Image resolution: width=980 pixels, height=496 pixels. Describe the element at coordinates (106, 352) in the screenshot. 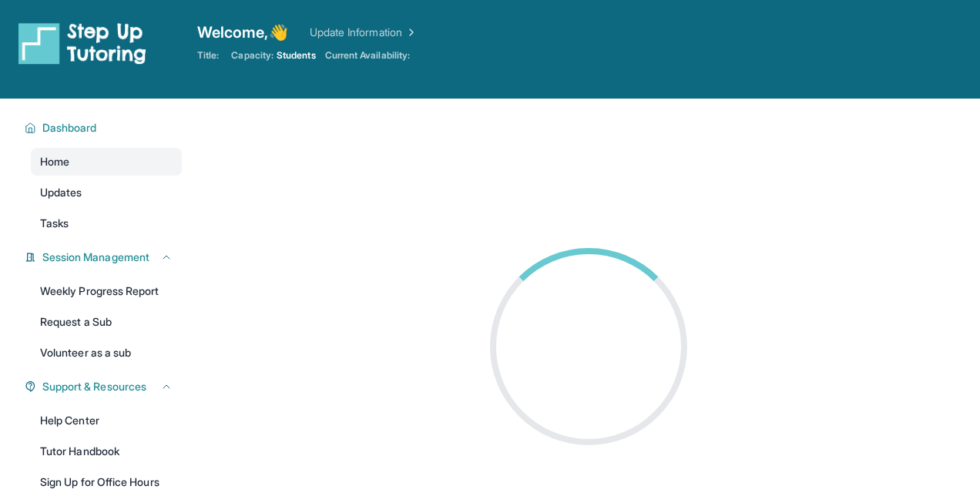

I see `a: Volunteer as a sub` at that location.